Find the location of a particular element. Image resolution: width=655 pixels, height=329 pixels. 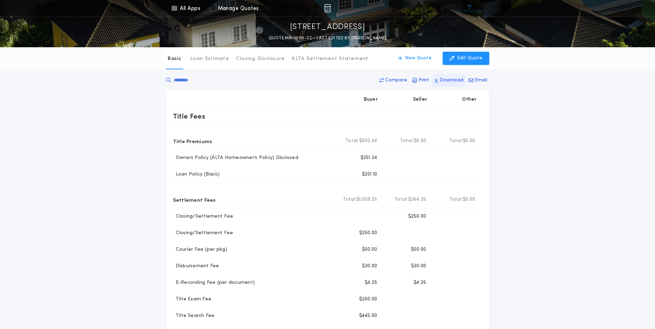

p: Title Search Fee is located at coordinates (194, 316).